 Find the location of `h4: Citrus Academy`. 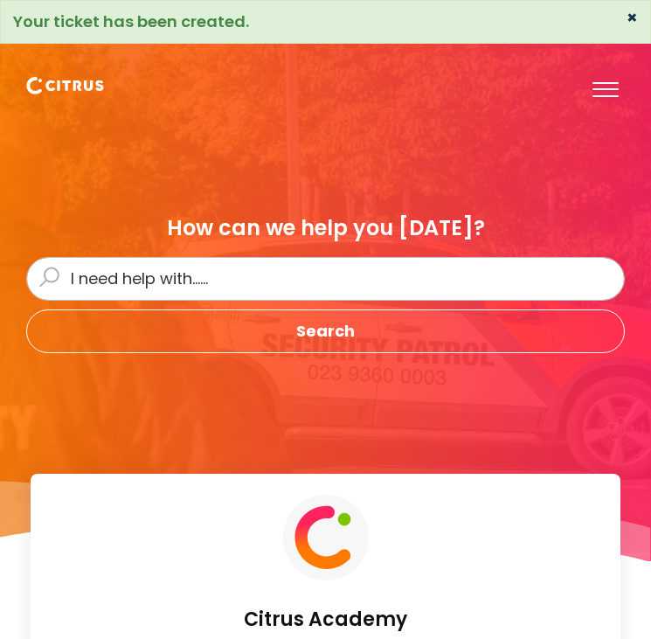

h4: Citrus Academy is located at coordinates (325, 620).